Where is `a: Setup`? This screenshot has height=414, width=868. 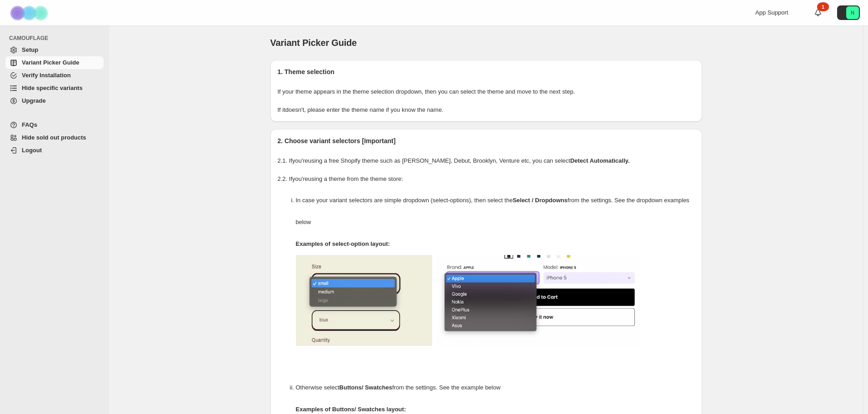 a: Setup is located at coordinates (55, 50).